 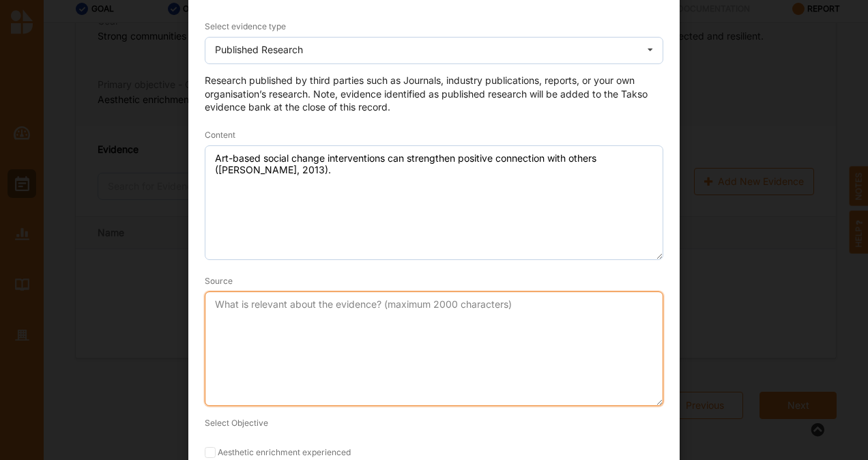 What do you see at coordinates (236, 423) in the screenshot?
I see `label: Select Objective` at bounding box center [236, 423].